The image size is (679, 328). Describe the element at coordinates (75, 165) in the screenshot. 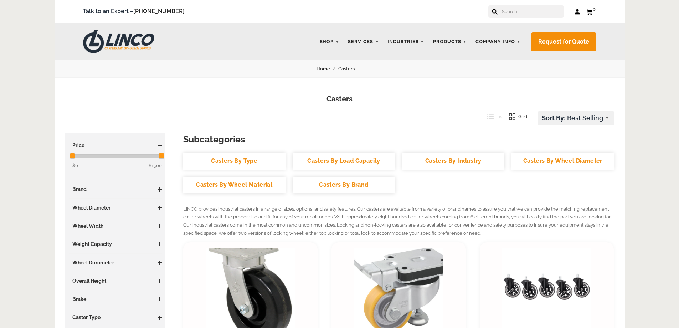

I see `span: $0` at that location.